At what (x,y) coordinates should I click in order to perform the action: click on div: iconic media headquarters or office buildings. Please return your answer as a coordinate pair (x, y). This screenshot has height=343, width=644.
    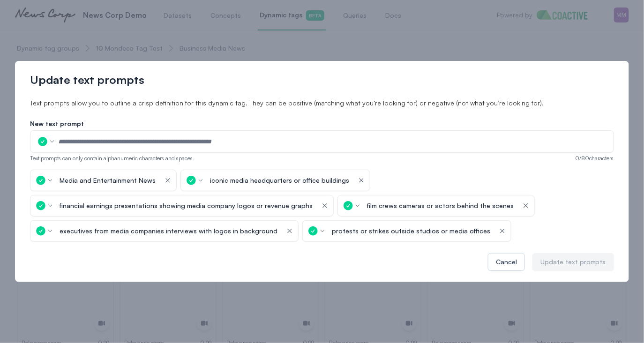
    Looking at the image, I should click on (279, 180).